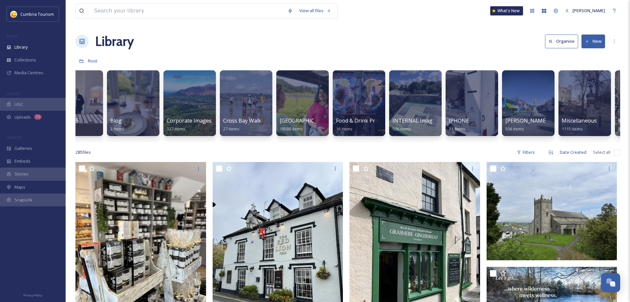 Image resolution: width=630 pixels, height=302 pixels. What do you see at coordinates (115, 41) in the screenshot?
I see `a: Library` at bounding box center [115, 41].